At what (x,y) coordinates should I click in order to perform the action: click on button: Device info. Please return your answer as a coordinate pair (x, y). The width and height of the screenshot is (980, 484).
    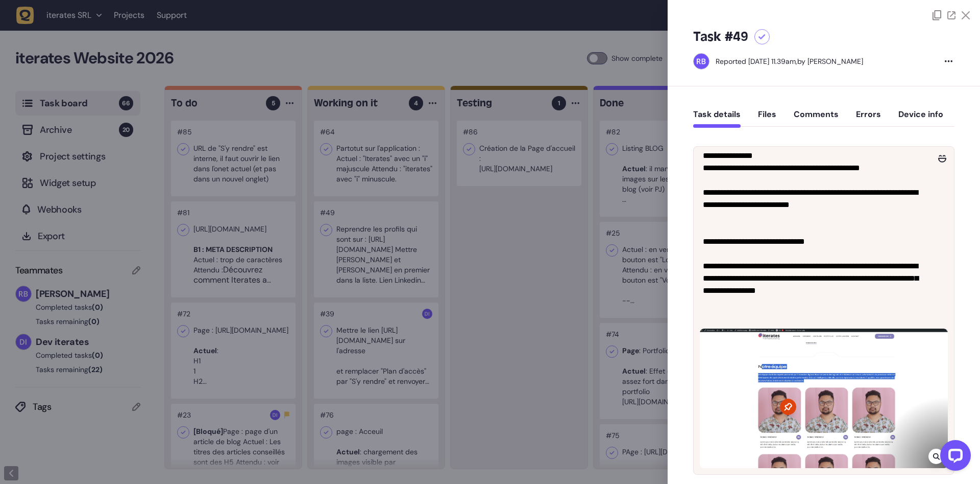
    Looking at the image, I should click on (921, 119).